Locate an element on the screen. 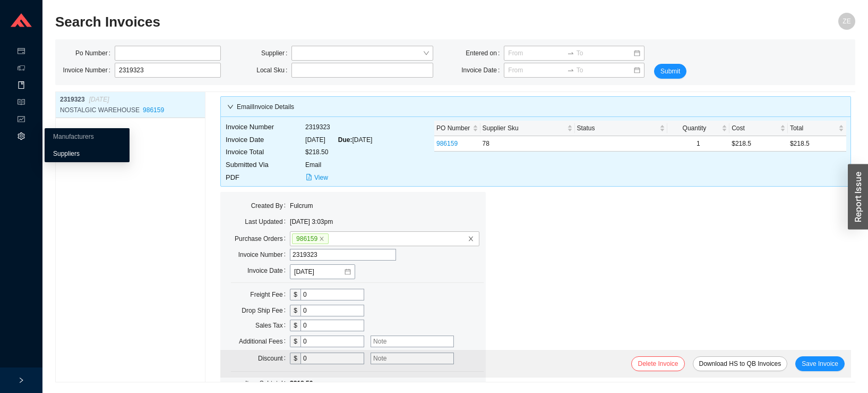 The height and width of the screenshot is (393, 868). label: Drop Ship Fee is located at coordinates (265, 310).